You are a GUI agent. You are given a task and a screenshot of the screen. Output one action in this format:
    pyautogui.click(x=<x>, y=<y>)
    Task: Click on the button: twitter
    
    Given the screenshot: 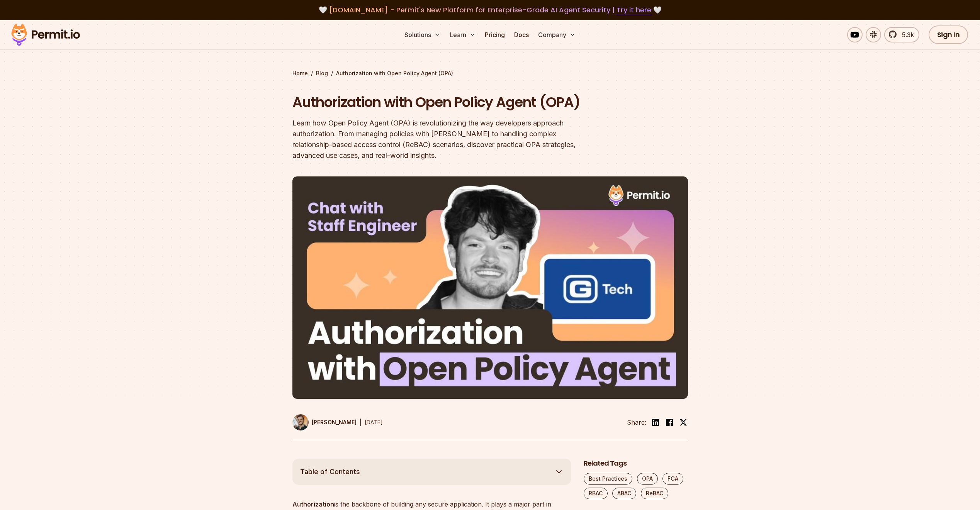 What is the action you would take?
    pyautogui.click(x=683, y=422)
    